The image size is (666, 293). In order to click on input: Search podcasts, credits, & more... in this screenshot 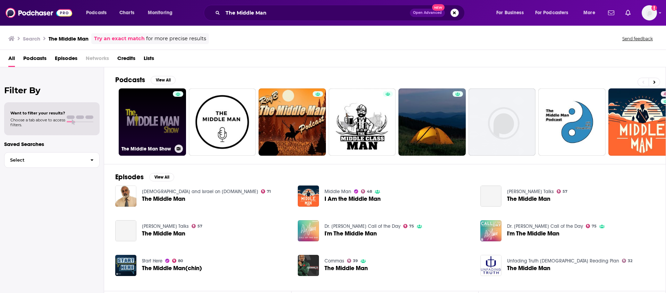, I will do `click(316, 13)`.